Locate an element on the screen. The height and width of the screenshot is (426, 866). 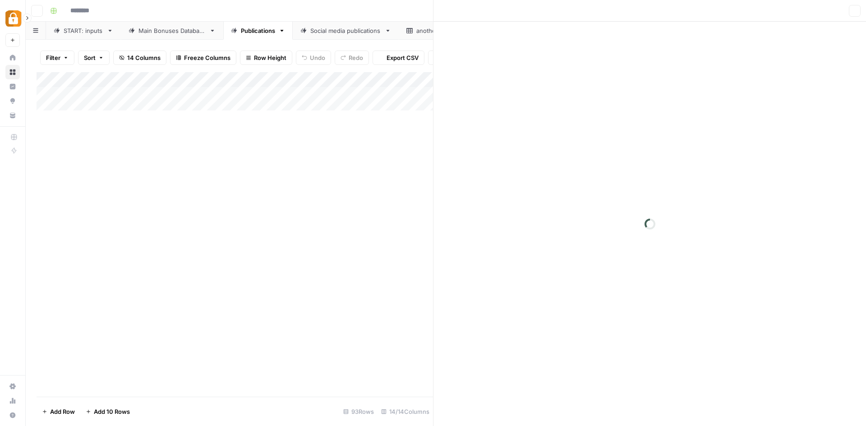
span: Add Row is located at coordinates (62, 412).